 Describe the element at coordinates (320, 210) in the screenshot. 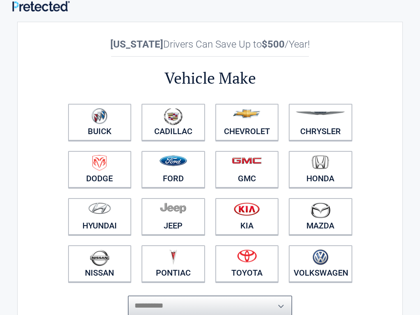

I see `img: mazda` at that location.